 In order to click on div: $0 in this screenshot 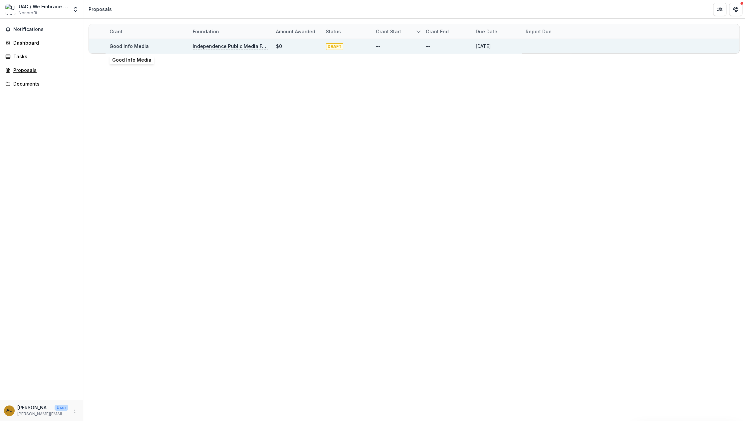, I will do `click(279, 46)`.